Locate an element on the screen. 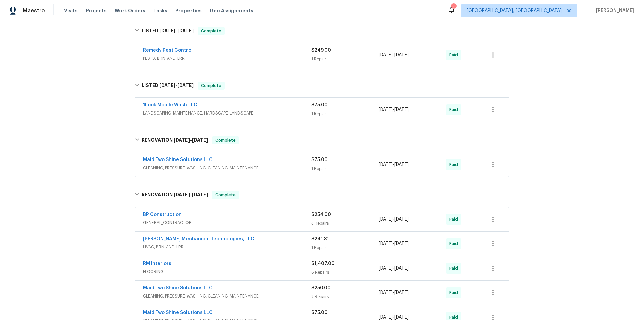  span: $249.00 is located at coordinates (321, 51).